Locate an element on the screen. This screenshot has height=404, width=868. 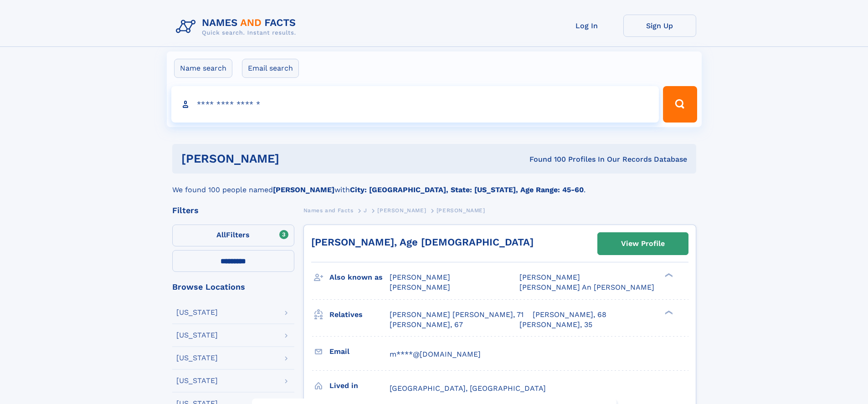
button: Search Button is located at coordinates (680, 104).